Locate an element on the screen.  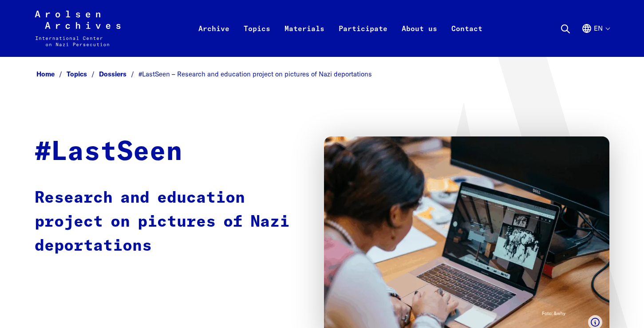
p: Research and education project on pictures of Nazi deportations is located at coordinates (170, 222).